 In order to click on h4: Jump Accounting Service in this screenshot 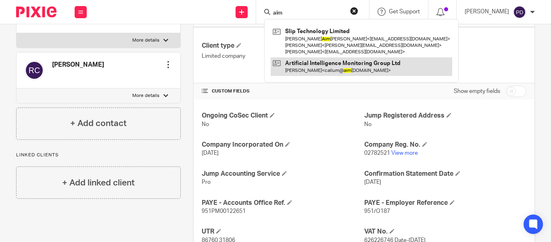, I will do `click(283, 174)`.